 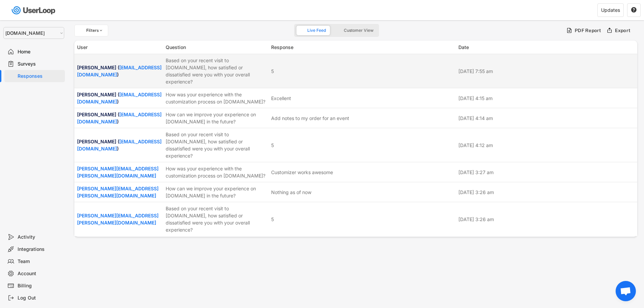 I want to click on div: Filters, so click(x=95, y=31).